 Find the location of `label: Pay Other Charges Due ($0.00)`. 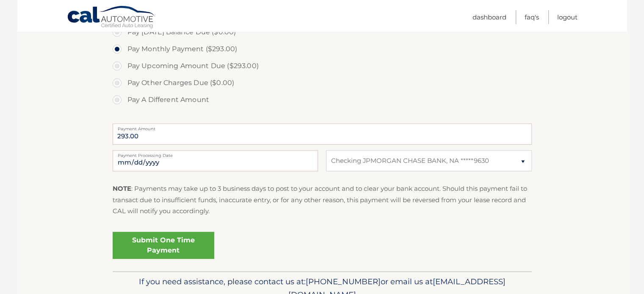

label: Pay Other Charges Due ($0.00) is located at coordinates (322, 83).